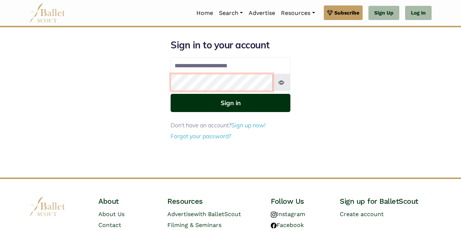 The height and width of the screenshot is (231, 461). I want to click on h4: Follow Us, so click(300, 201).